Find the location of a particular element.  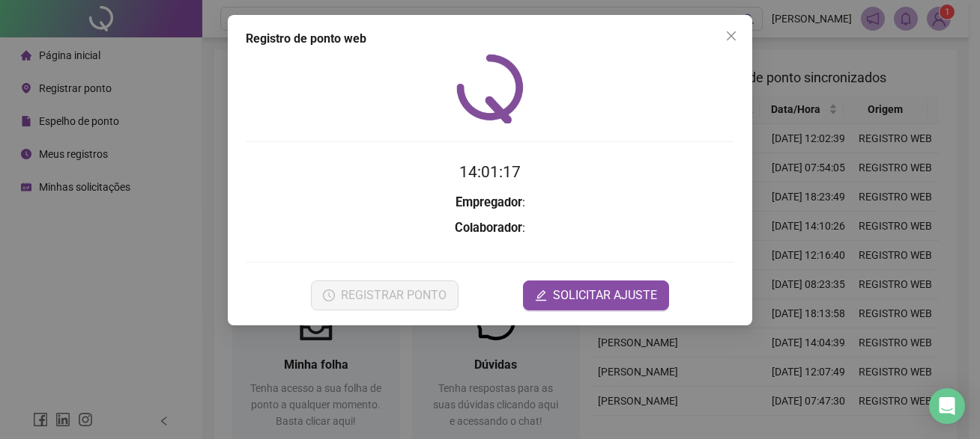

span: close is located at coordinates (731, 36).